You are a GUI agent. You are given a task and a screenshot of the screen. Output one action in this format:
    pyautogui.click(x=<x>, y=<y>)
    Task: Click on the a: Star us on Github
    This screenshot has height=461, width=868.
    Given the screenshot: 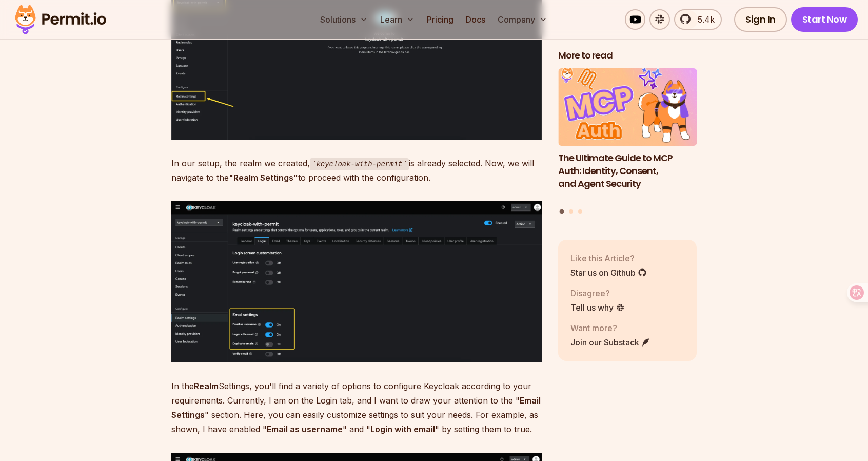 What is the action you would take?
    pyautogui.click(x=608, y=273)
    